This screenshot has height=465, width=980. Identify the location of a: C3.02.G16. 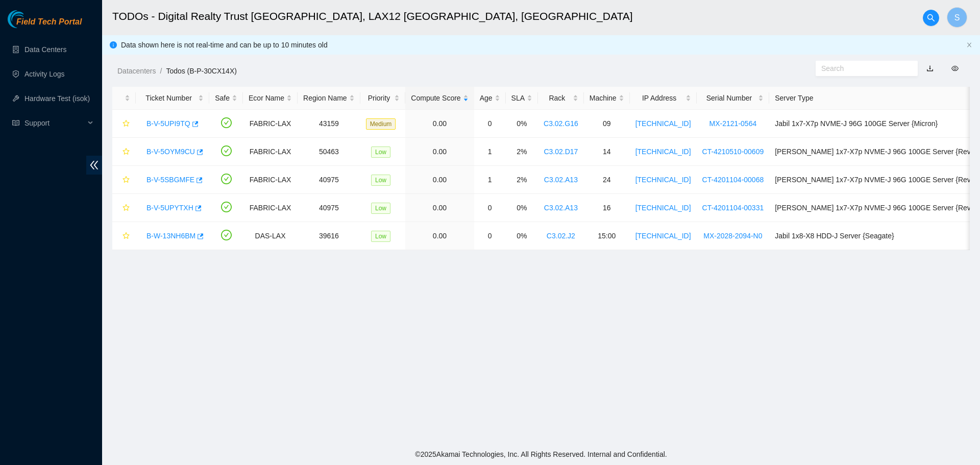
(561, 124).